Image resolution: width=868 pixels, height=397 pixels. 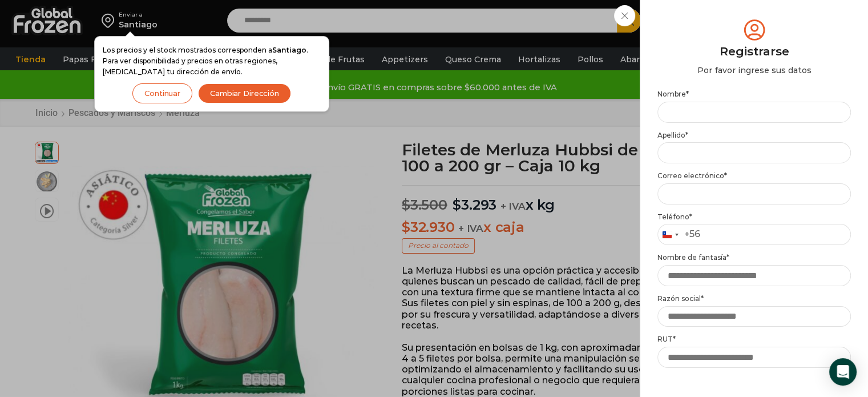 I want to click on label: Apellido, so click(x=754, y=135).